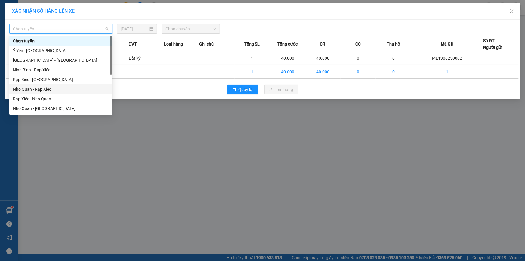 The image size is (525, 261). I want to click on td: ME1308250002, so click(447, 58).